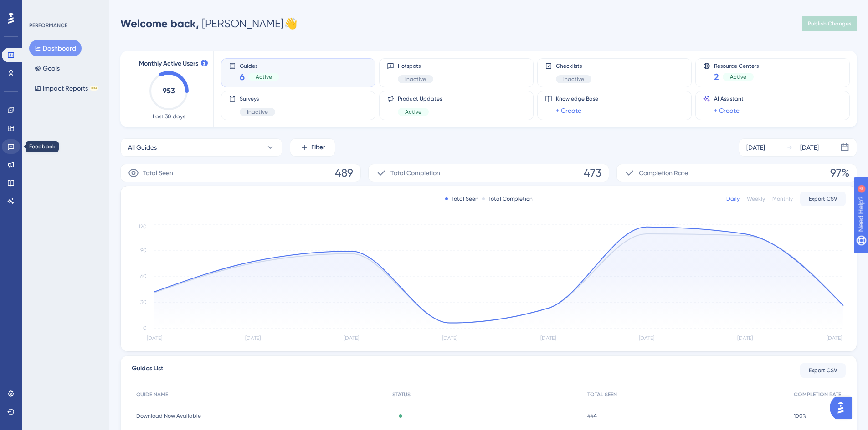  I want to click on span: 100%, so click(800, 416).